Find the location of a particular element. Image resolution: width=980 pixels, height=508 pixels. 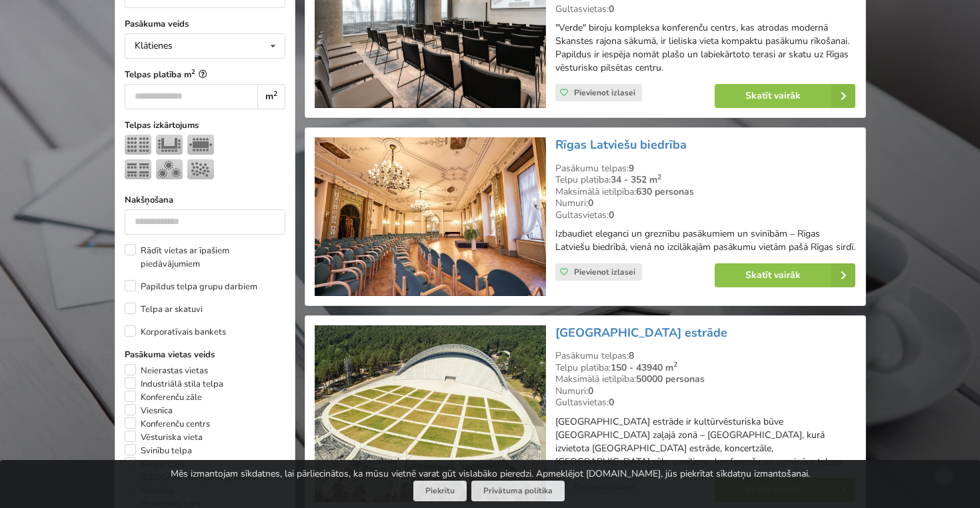

strong: 34 - 352 m is located at coordinates (636, 179).